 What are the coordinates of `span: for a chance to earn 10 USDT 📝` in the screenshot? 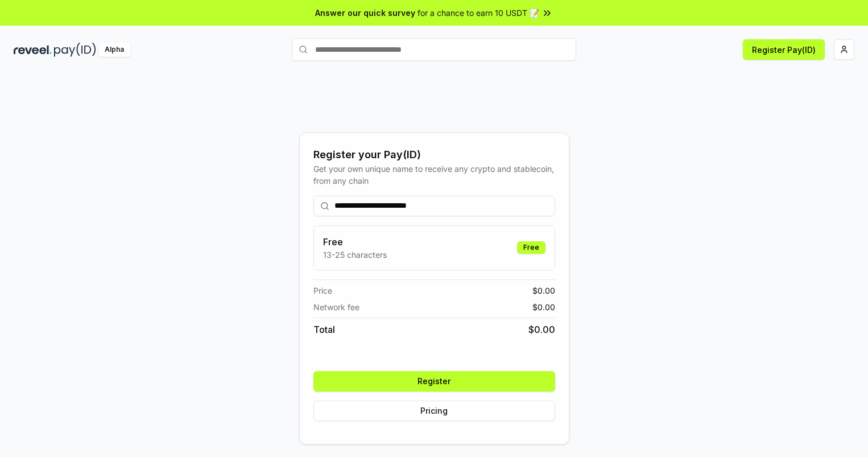 It's located at (479, 13).